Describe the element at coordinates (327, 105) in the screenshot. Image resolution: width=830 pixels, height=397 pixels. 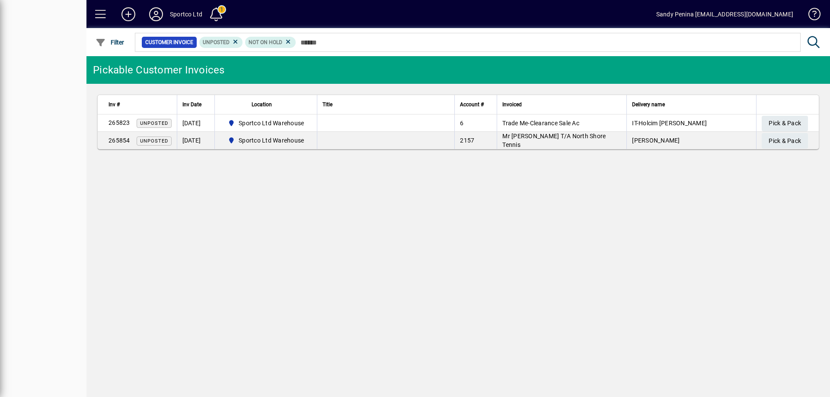
I see `span: Title` at that location.